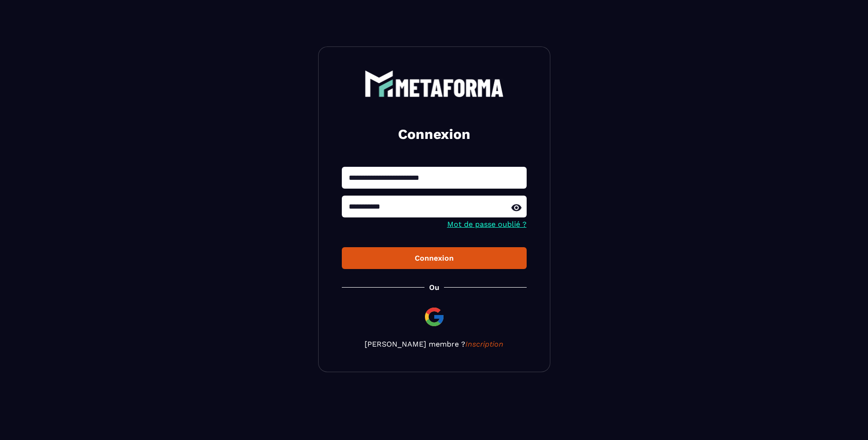 Image resolution: width=868 pixels, height=440 pixels. Describe the element at coordinates (487, 224) in the screenshot. I see `a: Mot de passe oublié ?` at that location.